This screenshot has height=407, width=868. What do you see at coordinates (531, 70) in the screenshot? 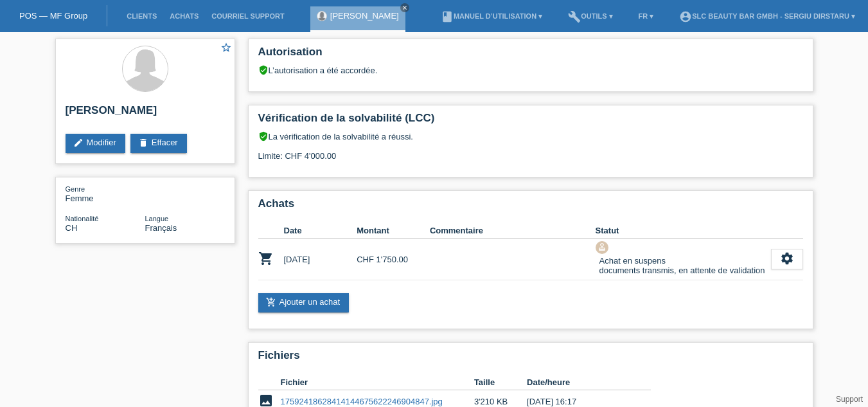
I see `div: L’autorisation a été accordée.` at bounding box center [531, 70].